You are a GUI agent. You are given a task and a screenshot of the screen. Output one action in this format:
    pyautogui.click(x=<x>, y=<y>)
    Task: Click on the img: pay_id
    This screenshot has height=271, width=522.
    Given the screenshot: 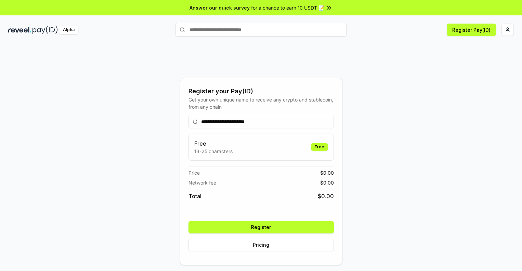 What is the action you would take?
    pyautogui.click(x=45, y=30)
    